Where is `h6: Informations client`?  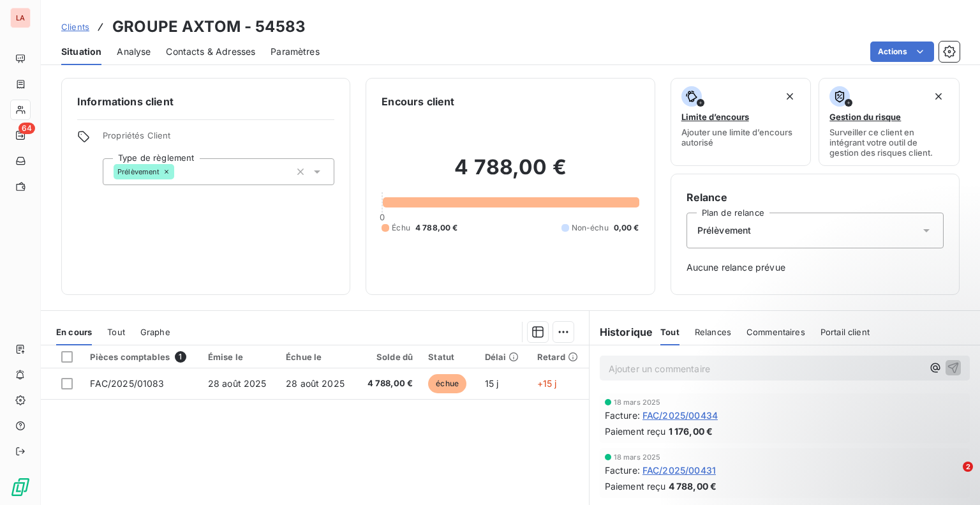
h6: Informations client is located at coordinates (206, 102).